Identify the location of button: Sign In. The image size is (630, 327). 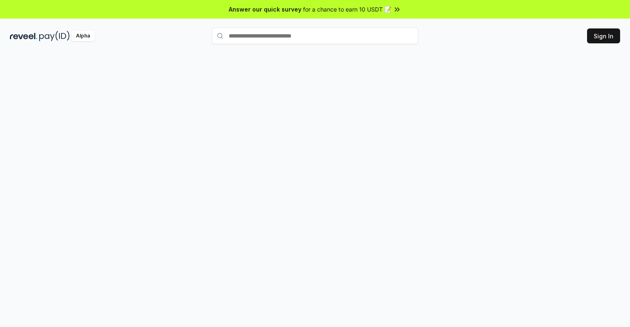
(603, 36).